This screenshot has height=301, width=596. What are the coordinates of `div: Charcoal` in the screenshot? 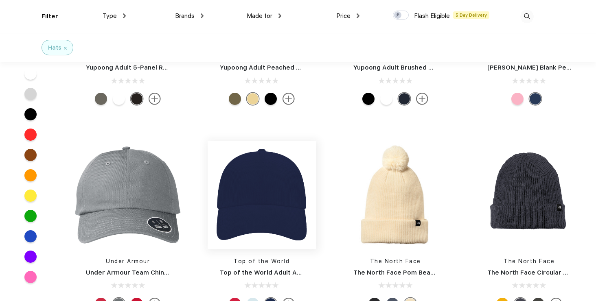 It's located at (101, 99).